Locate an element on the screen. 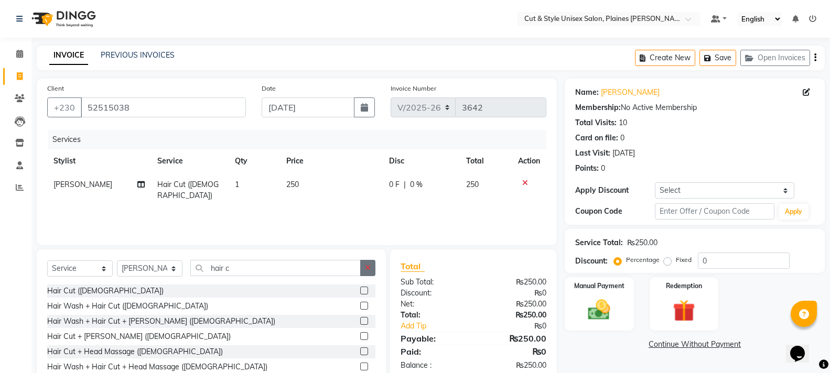  input: Enter Offer / Coupon Code is located at coordinates (714, 211).